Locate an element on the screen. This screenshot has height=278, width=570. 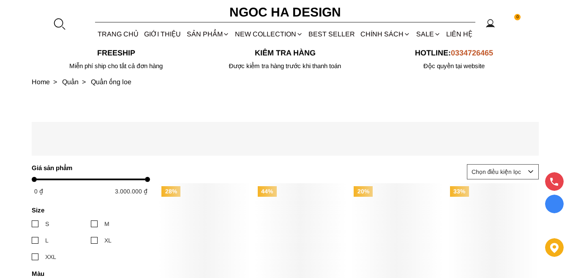
a: LIÊN HỆ is located at coordinates (459, 34).